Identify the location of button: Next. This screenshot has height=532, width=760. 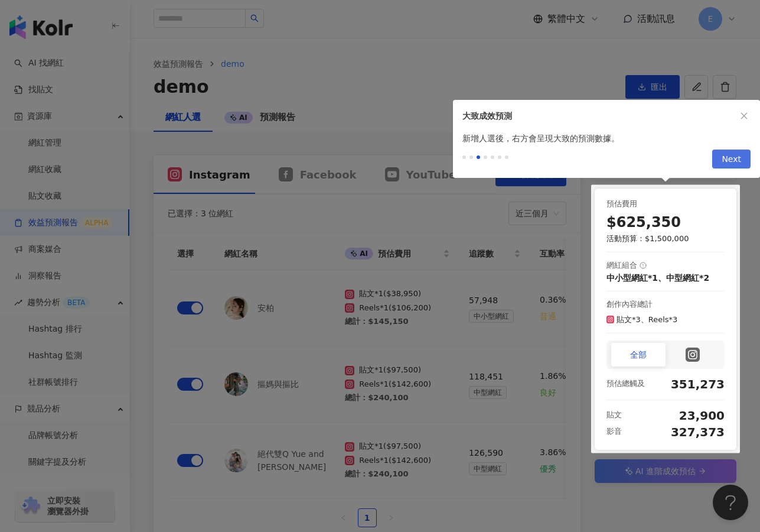
(731, 159).